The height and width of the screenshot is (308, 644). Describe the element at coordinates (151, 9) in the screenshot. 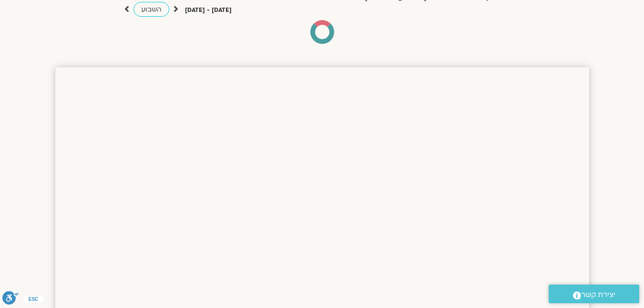

I see `span: השבוע` at that location.